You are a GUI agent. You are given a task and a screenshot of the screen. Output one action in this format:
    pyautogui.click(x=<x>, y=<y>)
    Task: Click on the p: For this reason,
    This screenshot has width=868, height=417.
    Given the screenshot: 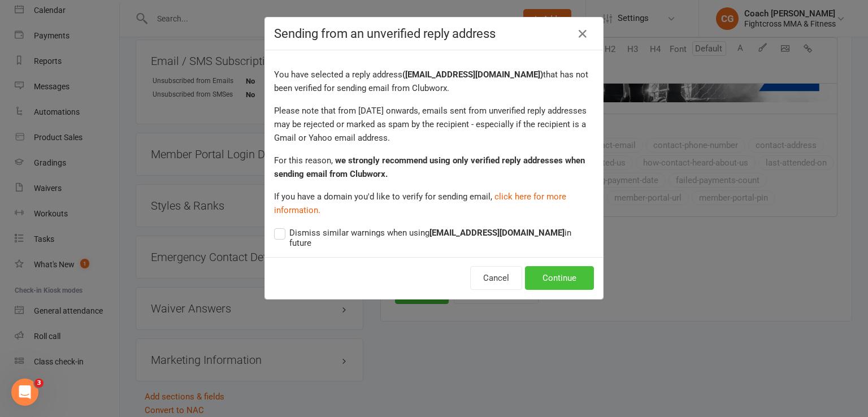 What is the action you would take?
    pyautogui.click(x=434, y=167)
    